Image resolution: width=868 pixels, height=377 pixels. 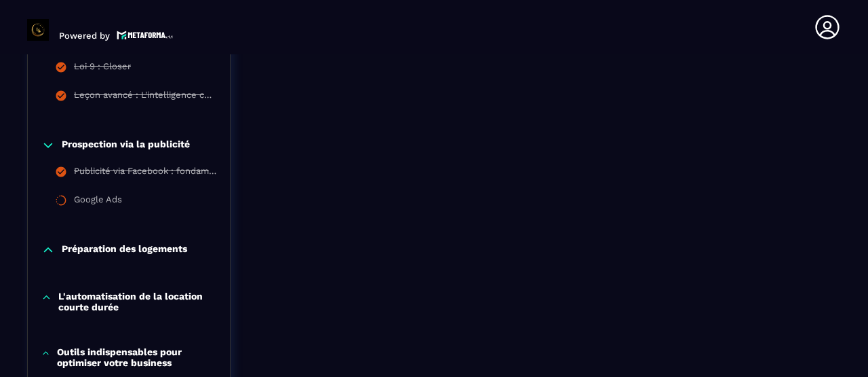 I want to click on p: Powered by, so click(x=84, y=35).